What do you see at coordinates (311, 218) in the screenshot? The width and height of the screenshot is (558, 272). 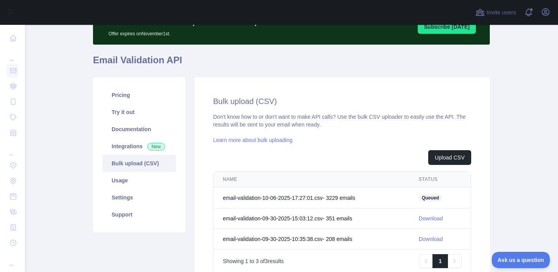 I see `td: email-validation-09-30-2025-15:03:12.csv - 351 email s` at bounding box center [311, 218].